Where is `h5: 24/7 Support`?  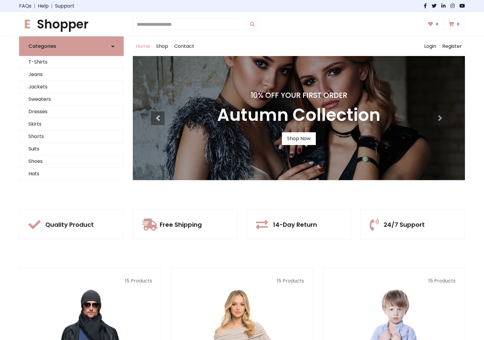
h5: 24/7 Support is located at coordinates (404, 225).